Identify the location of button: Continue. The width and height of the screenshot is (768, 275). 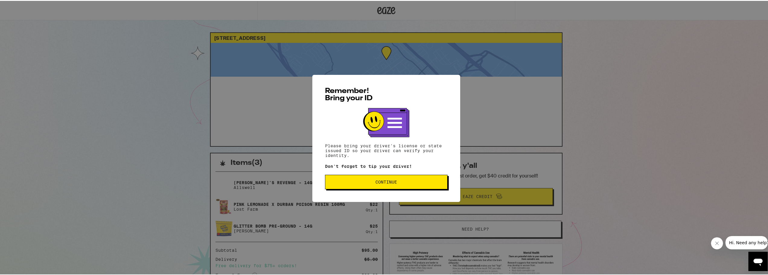
(386, 181).